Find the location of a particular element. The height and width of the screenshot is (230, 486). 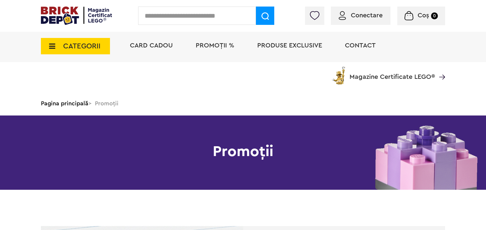

small: 0 is located at coordinates (434, 16).